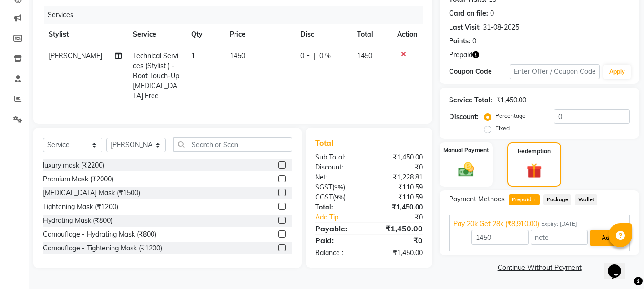 The image size is (644, 289). Describe the element at coordinates (479, 71) in the screenshot. I see `div: Coupon Code` at that location.